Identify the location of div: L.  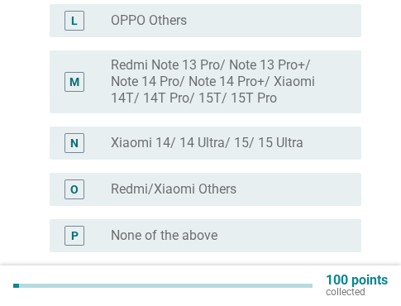
(74, 20).